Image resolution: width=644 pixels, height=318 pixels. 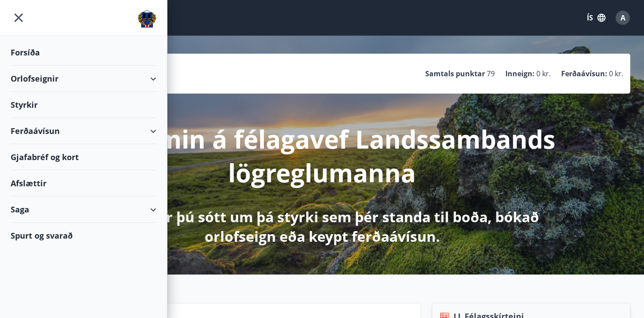 What do you see at coordinates (84, 79) in the screenshot?
I see `div: Orlofseignir` at bounding box center [84, 79].